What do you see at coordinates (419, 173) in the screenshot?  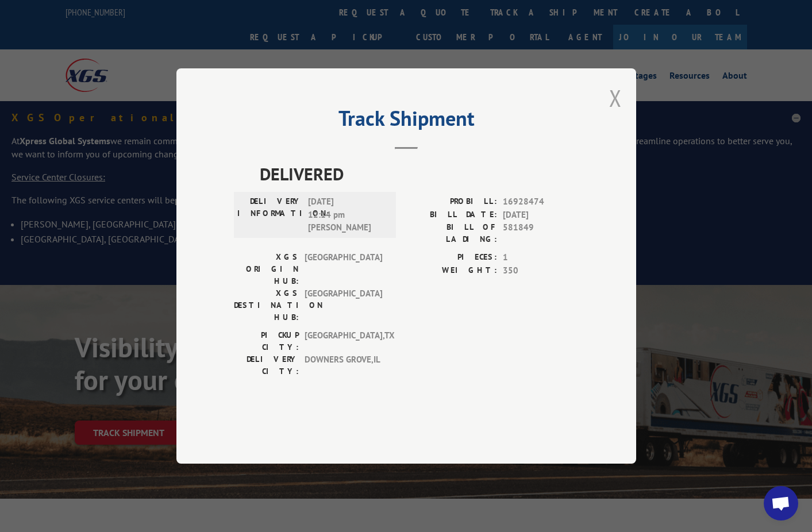 I see `span: DELIVERED` at bounding box center [419, 173].